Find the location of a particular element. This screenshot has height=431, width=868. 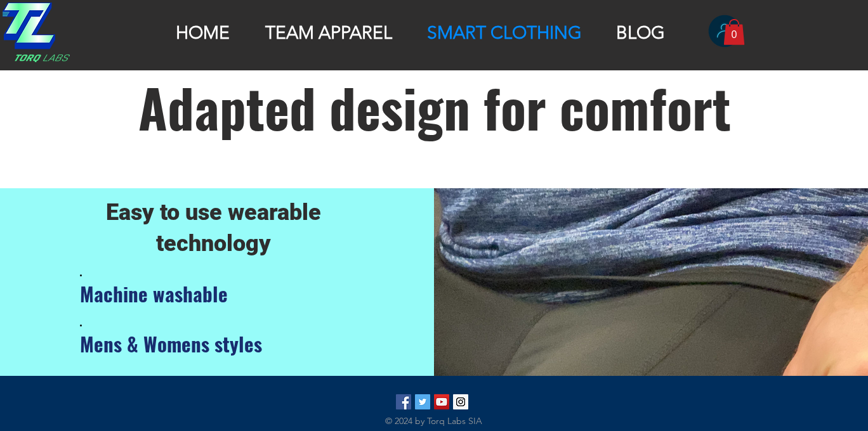

img: Facebook Social Icon is located at coordinates (403, 402).